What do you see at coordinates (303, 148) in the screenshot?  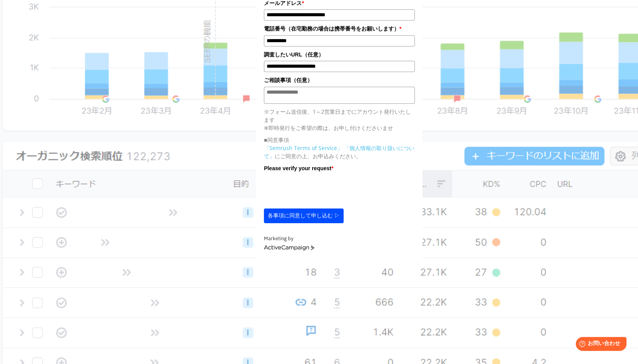 I see `a: 「Semrush Terms of Service」` at bounding box center [303, 148].